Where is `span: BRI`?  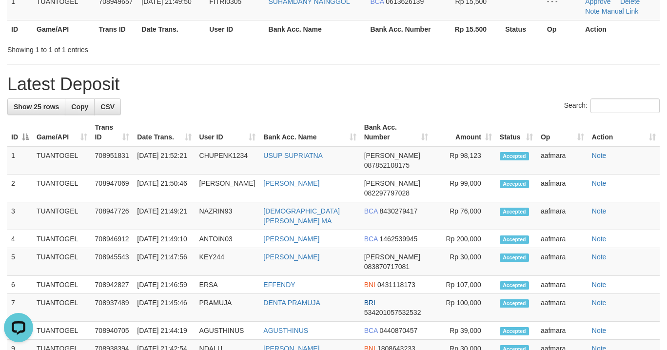
span: BRI is located at coordinates (370, 303).